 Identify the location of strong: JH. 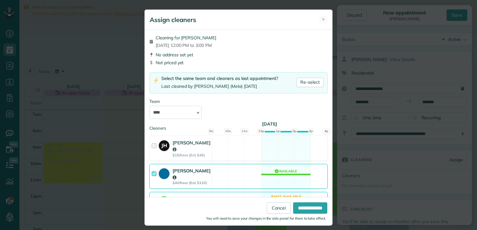
(164, 144).